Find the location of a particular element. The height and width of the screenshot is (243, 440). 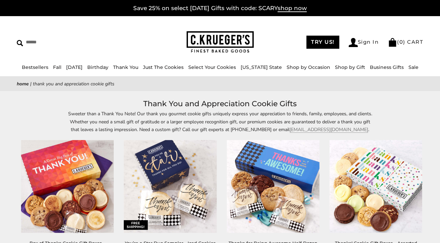

a: Thanks! Cookie Gift Boxes - Assorted Cookies is located at coordinates (376, 186).